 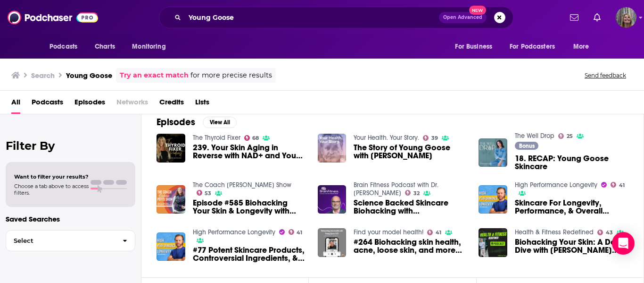 What do you see at coordinates (416, 193) in the screenshot?
I see `span: 32` at bounding box center [416, 193].